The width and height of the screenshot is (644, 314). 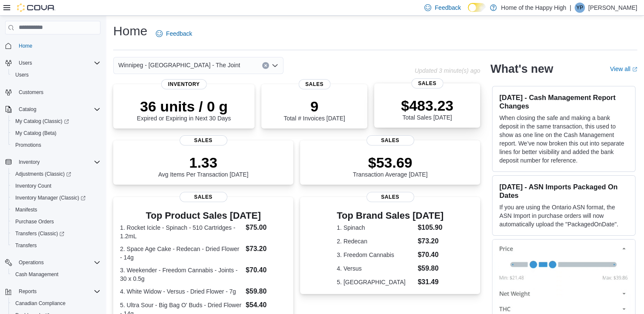 I want to click on button: Transfers, so click(x=56, y=245).